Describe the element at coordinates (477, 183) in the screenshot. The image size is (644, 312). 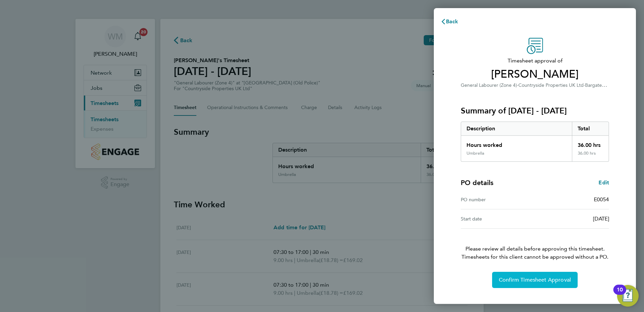
I see `h4: PO details` at that location.